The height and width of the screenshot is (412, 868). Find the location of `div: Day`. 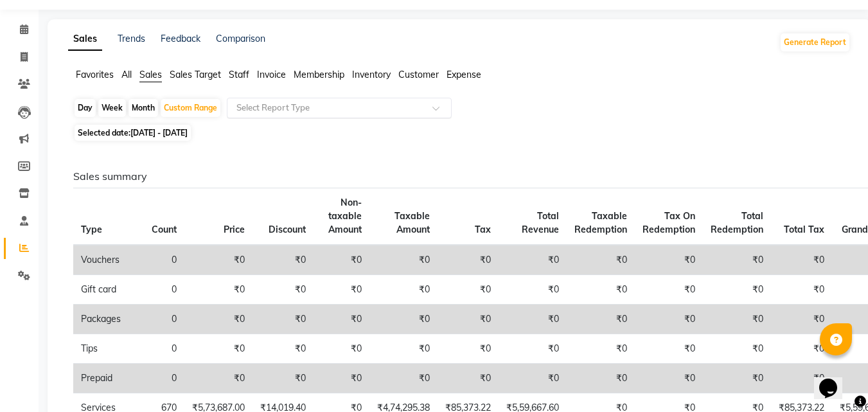

div: Day is located at coordinates (85, 108).